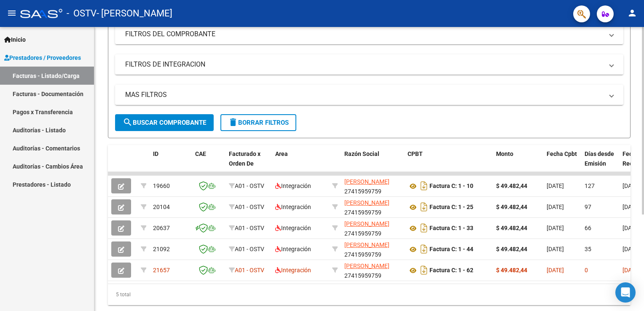 The height and width of the screenshot is (311, 644). Describe the element at coordinates (244, 159) in the screenshot. I see `span: Facturado x Orden De` at that location.